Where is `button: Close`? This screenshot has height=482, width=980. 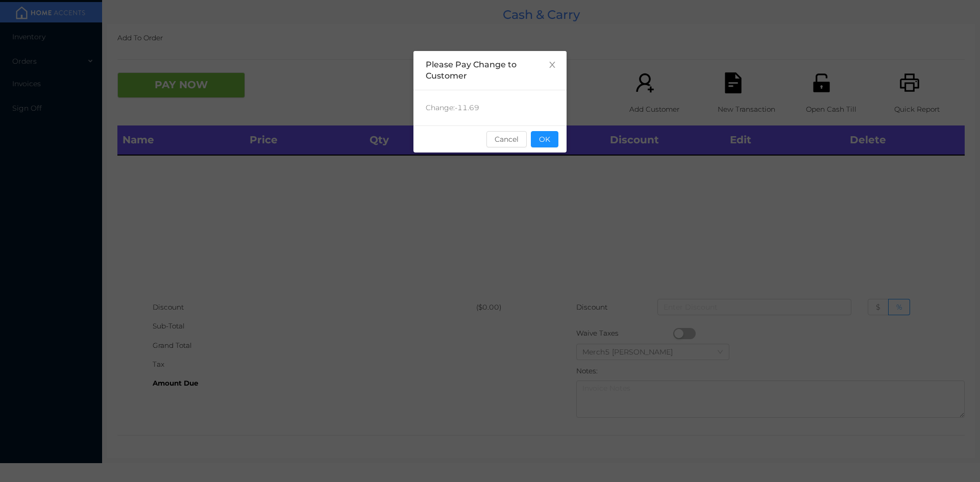
button: Close is located at coordinates (552, 66).